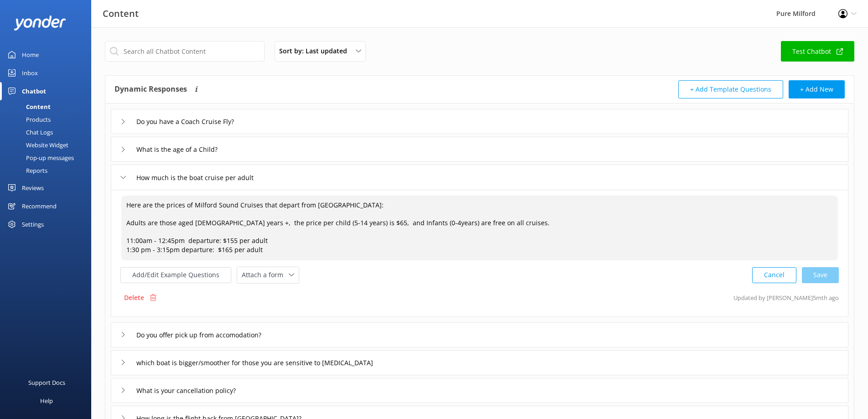 The height and width of the screenshot is (419, 868). What do you see at coordinates (33, 224) in the screenshot?
I see `div: Settings` at bounding box center [33, 224].